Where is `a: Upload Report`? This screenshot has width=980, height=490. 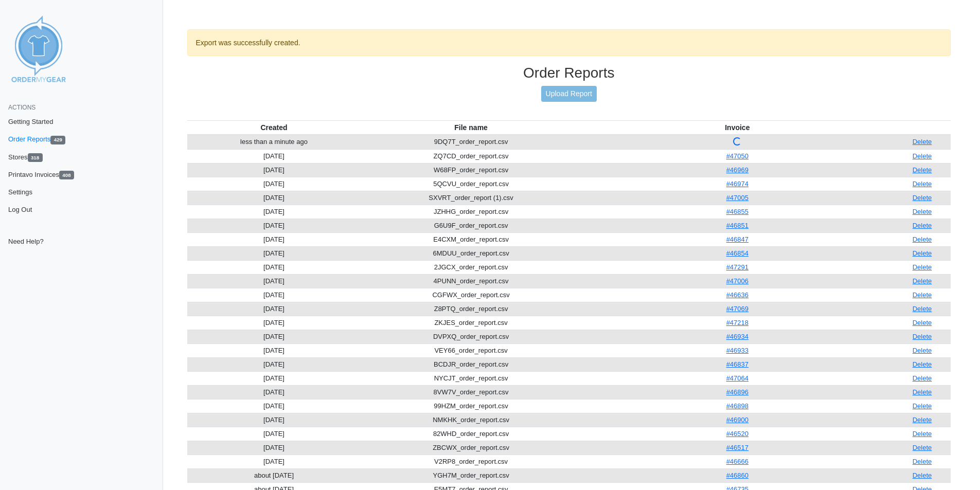
a: Upload Report is located at coordinates (569, 93).